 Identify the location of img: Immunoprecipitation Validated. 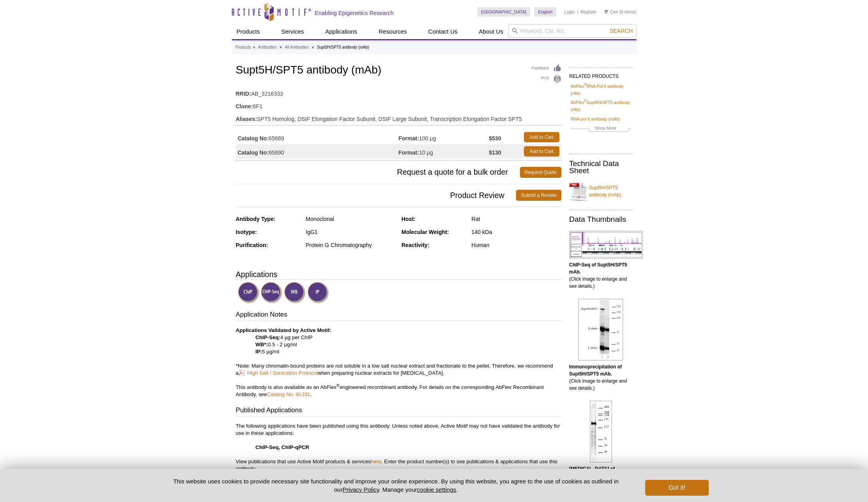
(318, 292).